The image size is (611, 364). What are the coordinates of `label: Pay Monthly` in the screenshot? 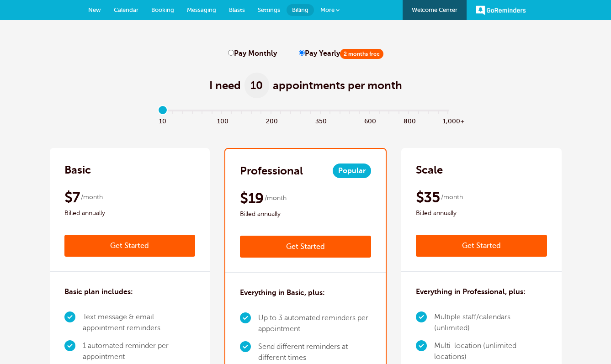 It's located at (252, 53).